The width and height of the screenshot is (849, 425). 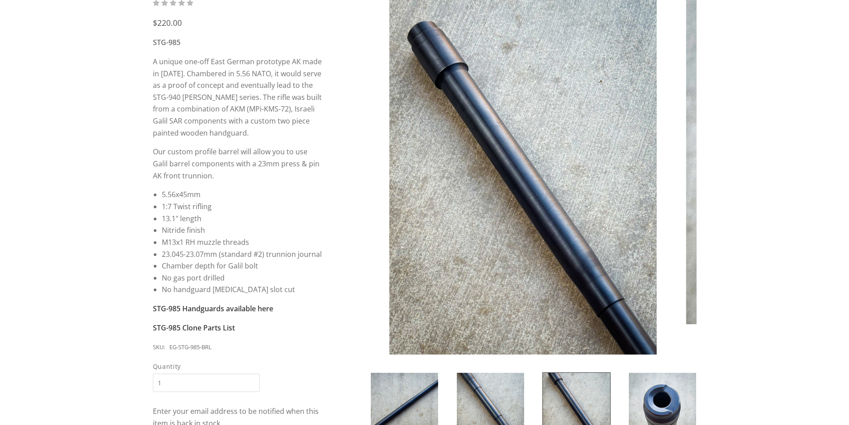 I want to click on p: Our custom profile barrel will allow you to use Galil barrel components with a 23mm press & pin A..., so click(x=238, y=164).